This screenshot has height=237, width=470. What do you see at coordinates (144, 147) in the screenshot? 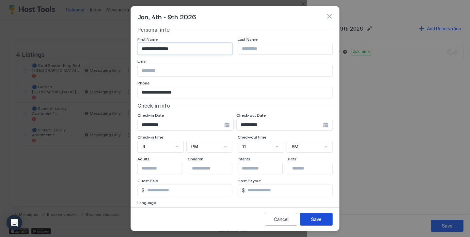
I see `span: 4` at bounding box center [144, 147].